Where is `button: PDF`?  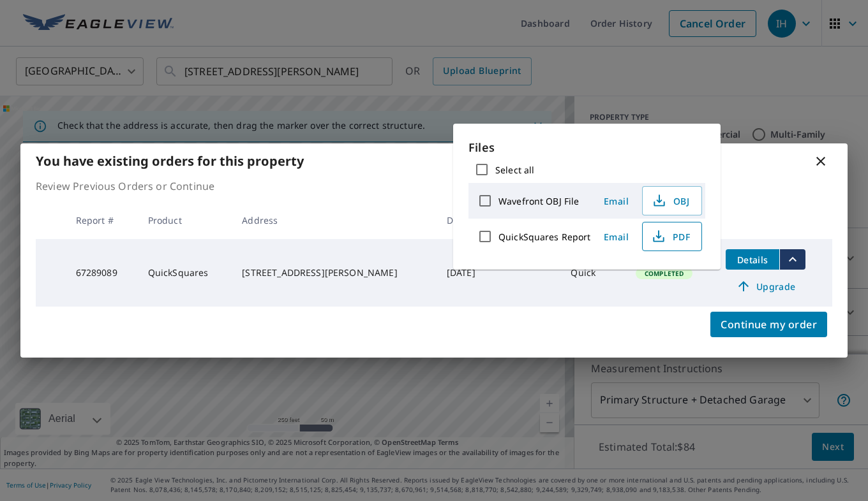
button: PDF is located at coordinates (672, 236).